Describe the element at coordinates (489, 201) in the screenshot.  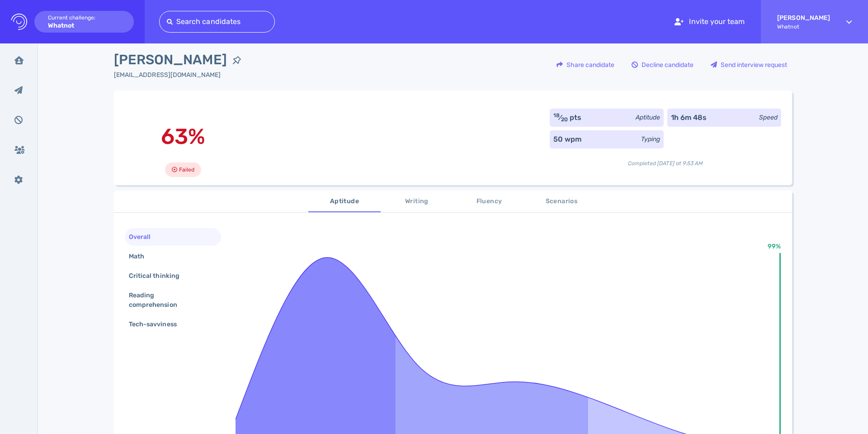
I see `span: Fluency` at that location.